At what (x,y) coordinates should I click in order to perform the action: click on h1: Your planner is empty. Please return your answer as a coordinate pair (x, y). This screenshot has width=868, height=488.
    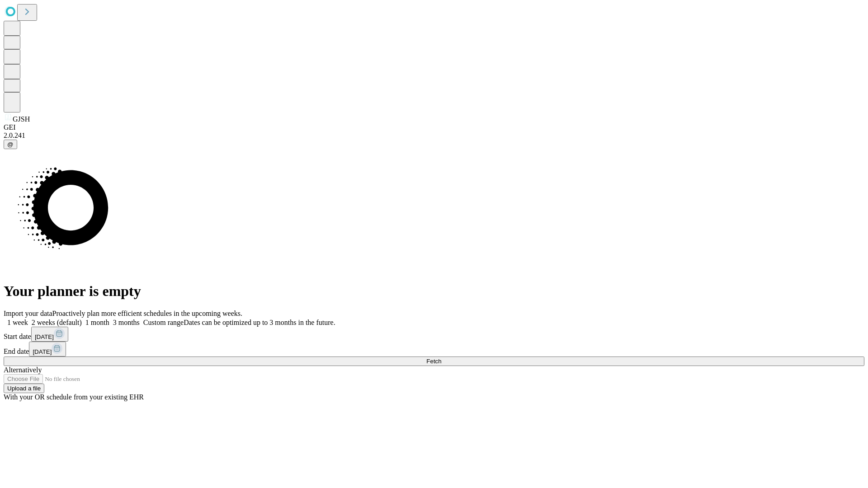
    Looking at the image, I should click on (434, 291).